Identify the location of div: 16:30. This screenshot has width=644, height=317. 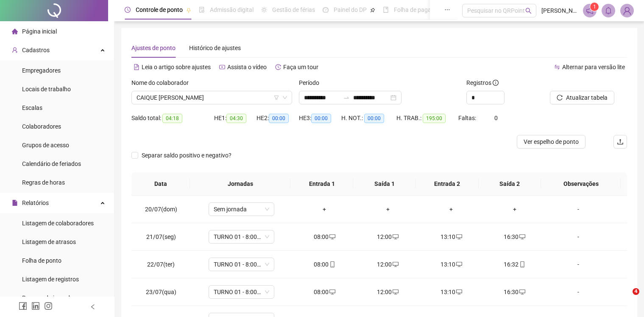
(514, 236).